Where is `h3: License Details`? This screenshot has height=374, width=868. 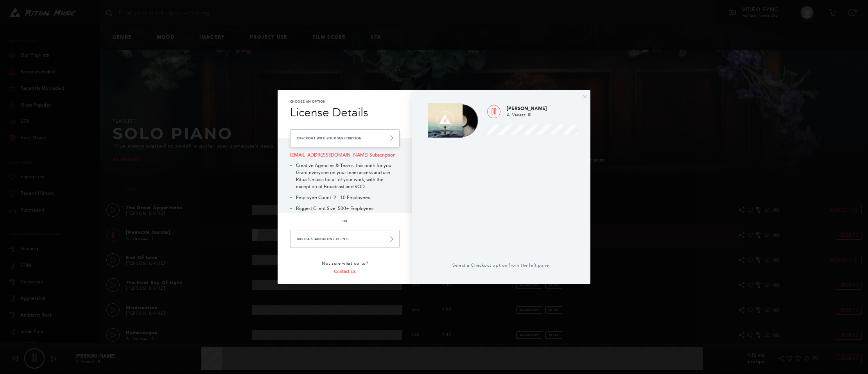 h3: License Details is located at coordinates (345, 113).